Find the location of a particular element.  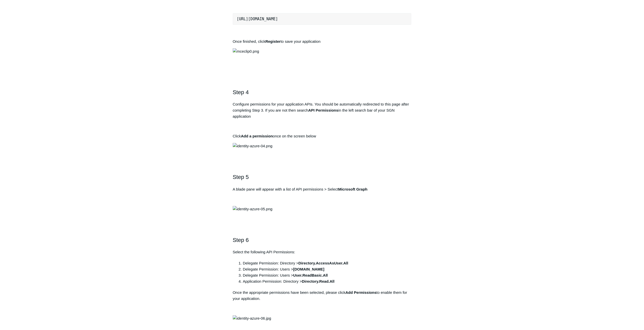

img: identity-azure-04.png is located at coordinates (252, 146).